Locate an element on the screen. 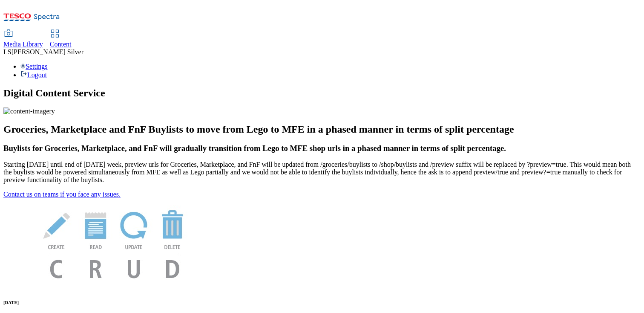 The height and width of the screenshot is (313, 644). span: LS is located at coordinates (7, 52).